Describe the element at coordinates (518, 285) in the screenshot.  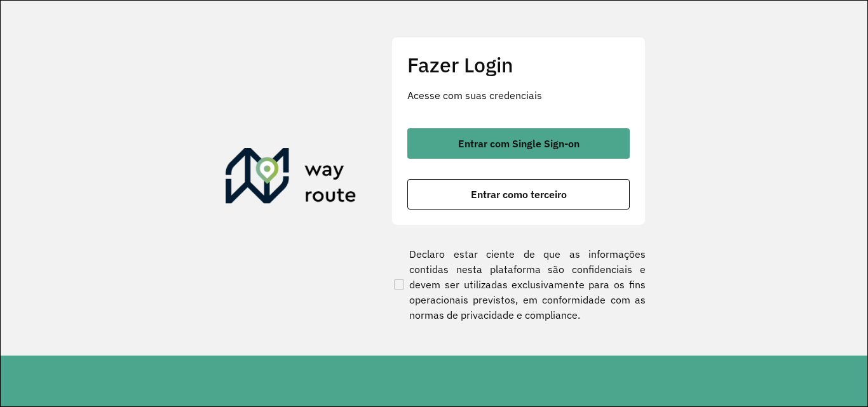
I see `label: Declaro estar ciente de que as informações contidas nesta plataforma são confidenciais e devem se...` at that location.